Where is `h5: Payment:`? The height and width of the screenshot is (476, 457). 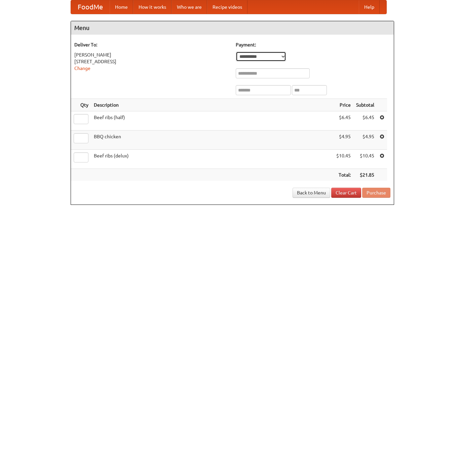
h5: Payment: is located at coordinates (313, 45).